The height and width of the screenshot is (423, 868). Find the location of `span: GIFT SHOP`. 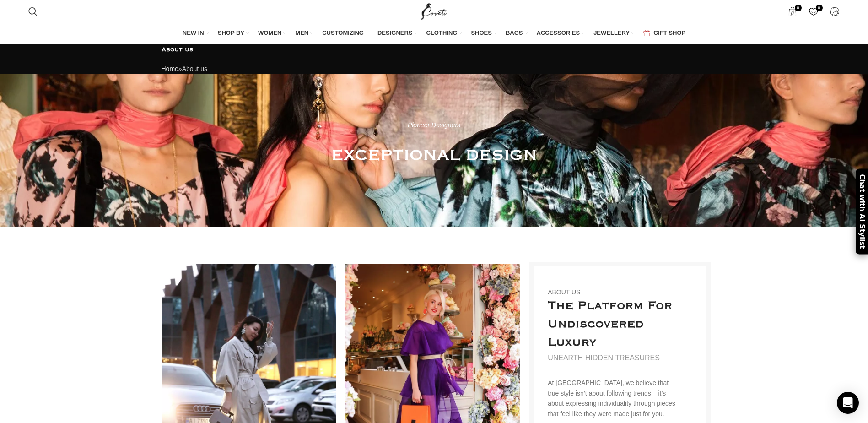

span: GIFT SHOP is located at coordinates (670, 33).